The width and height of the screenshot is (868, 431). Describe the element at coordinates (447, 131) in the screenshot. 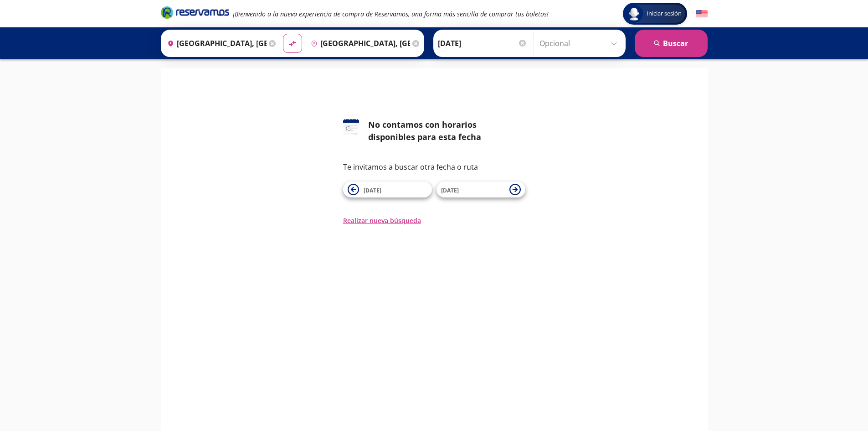

I see `div: No contamos con horarios disponibles para esta fecha` at that location.